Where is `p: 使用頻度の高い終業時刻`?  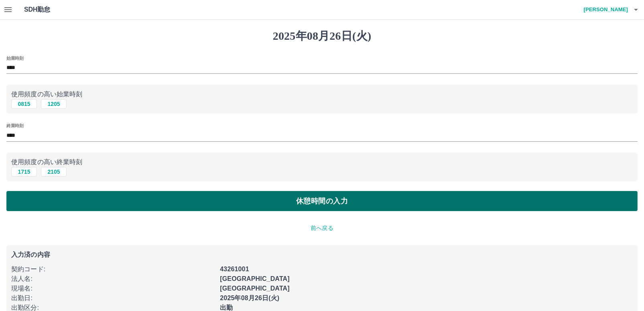 p: 使用頻度の高い終業時刻 is located at coordinates (322, 162).